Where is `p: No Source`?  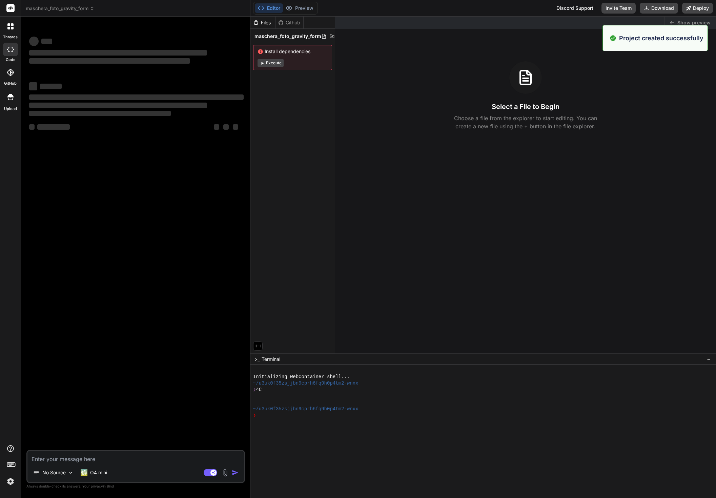 p: No Source is located at coordinates (54, 473).